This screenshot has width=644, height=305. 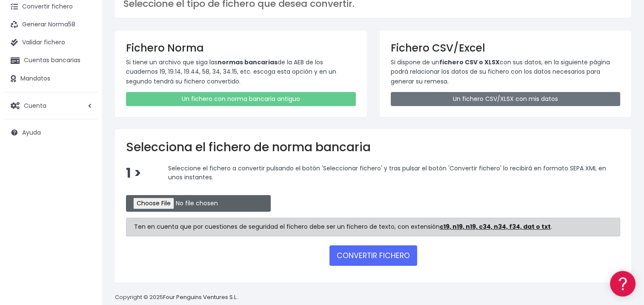 I want to click on h3: Fichero CSV/Excel, so click(x=506, y=48).